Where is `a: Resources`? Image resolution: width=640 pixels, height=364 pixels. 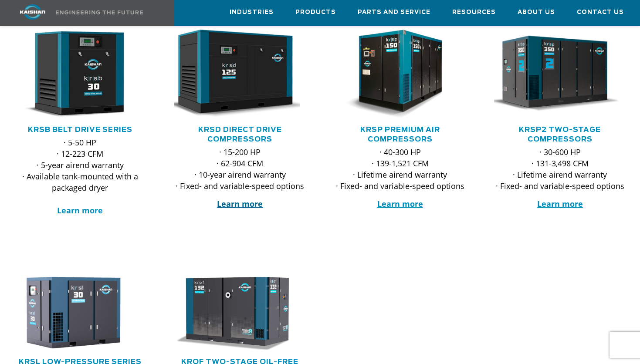
a: Resources is located at coordinates (474, 12).